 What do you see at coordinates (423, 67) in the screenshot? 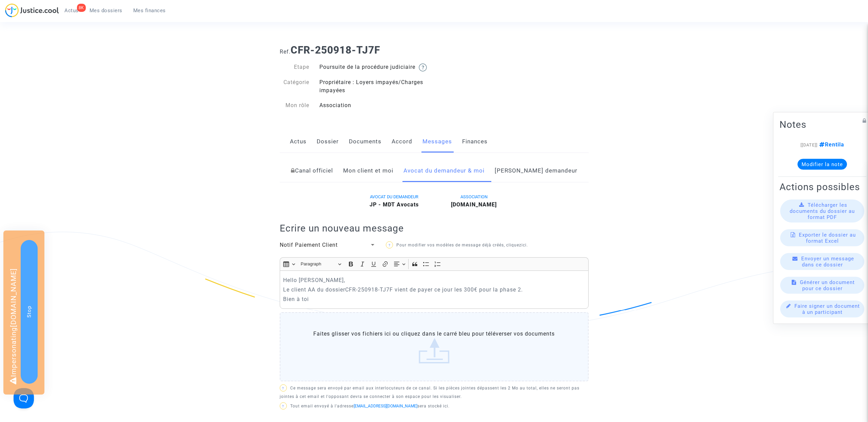
I see `img: help.svg` at bounding box center [423, 67].